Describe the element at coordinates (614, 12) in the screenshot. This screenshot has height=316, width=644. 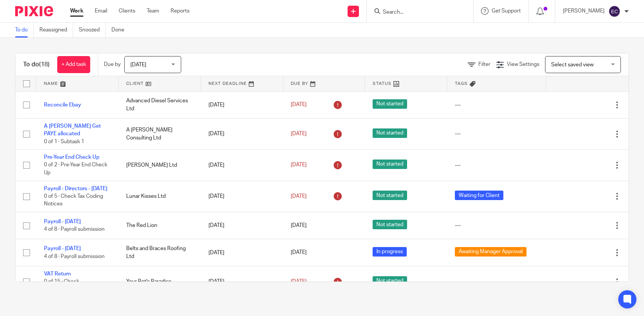
I see `img: svg%3E` at that location.